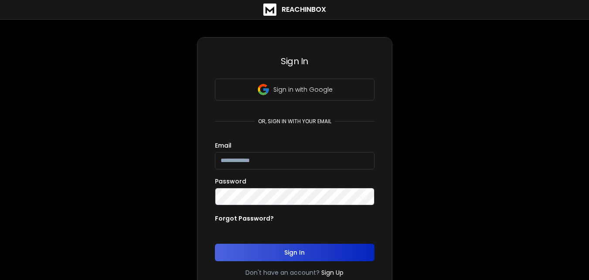  Describe the element at coordinates (223, 145) in the screenshot. I see `label: Email` at that location.